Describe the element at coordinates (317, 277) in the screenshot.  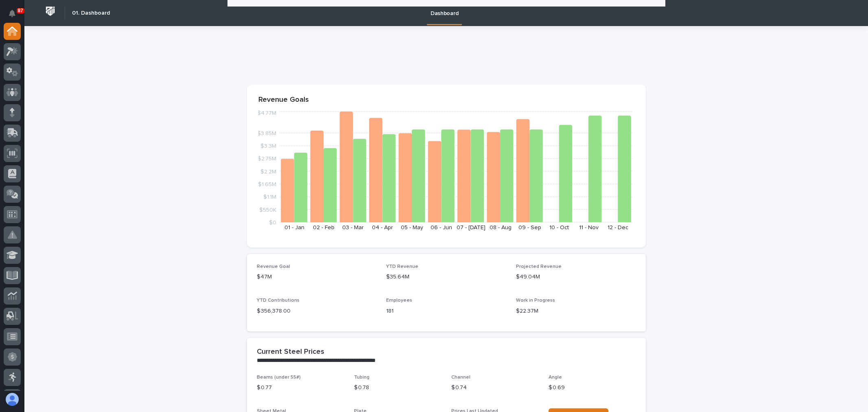
I see `p: $47M` at that location.